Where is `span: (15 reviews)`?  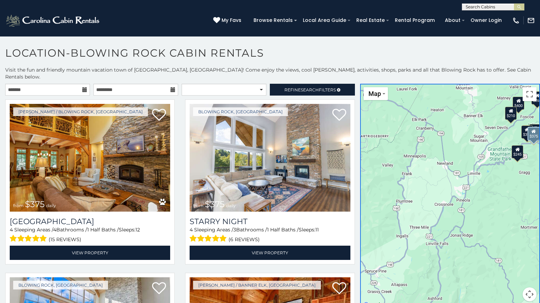
span: (15 reviews) is located at coordinates (65, 239).